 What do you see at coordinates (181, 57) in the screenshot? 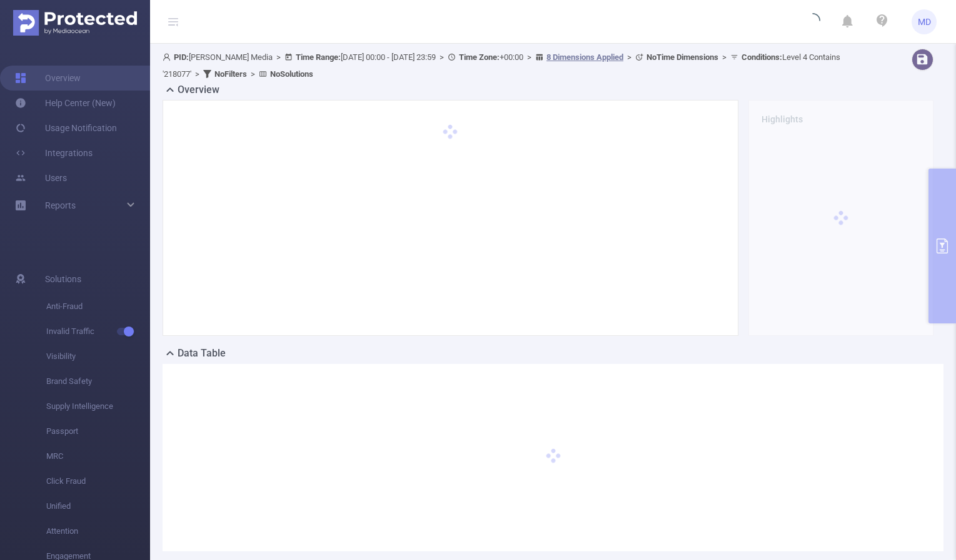
I see `b: PID:` at bounding box center [181, 57].